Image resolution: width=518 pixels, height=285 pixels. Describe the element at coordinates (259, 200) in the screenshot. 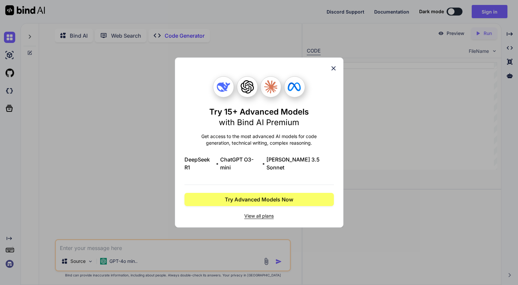

I see `span: Try Advanced Models Now` at that location.